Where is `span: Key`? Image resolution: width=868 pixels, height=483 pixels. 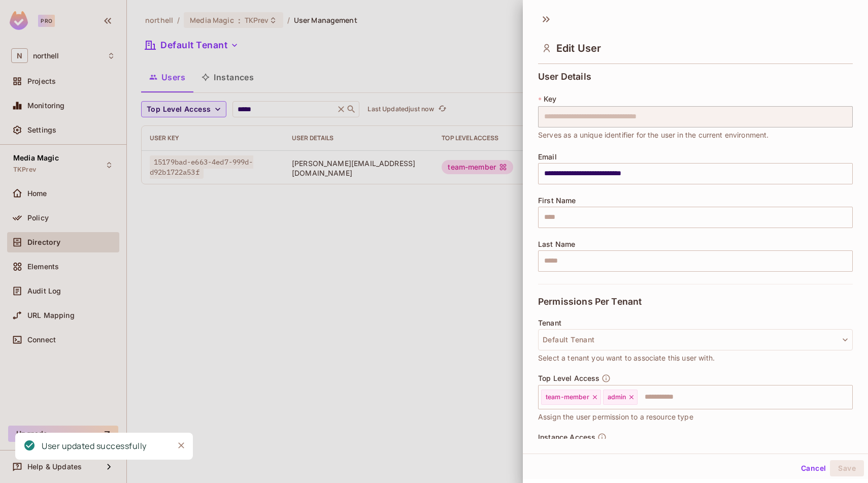 span: Key is located at coordinates (549, 99).